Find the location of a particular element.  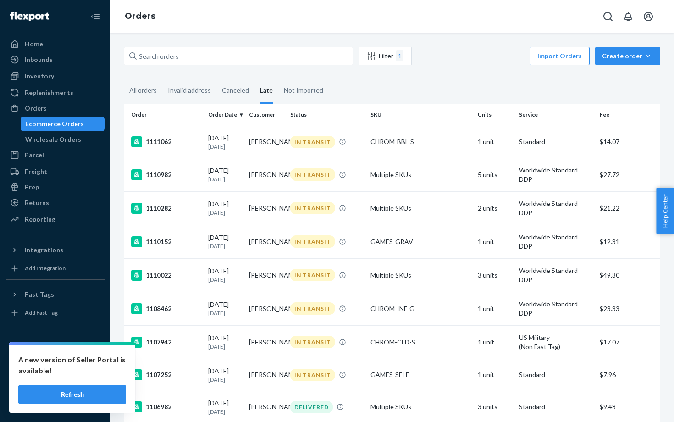

button: Open account menu is located at coordinates (648, 17).